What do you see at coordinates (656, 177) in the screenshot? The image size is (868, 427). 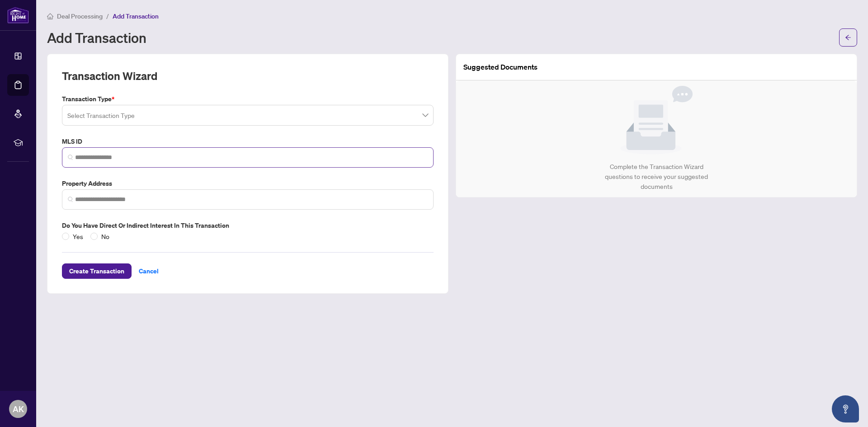 I see `div: Complete the Transaction Wizard questions to receive your suggested documents` at bounding box center [656, 177].